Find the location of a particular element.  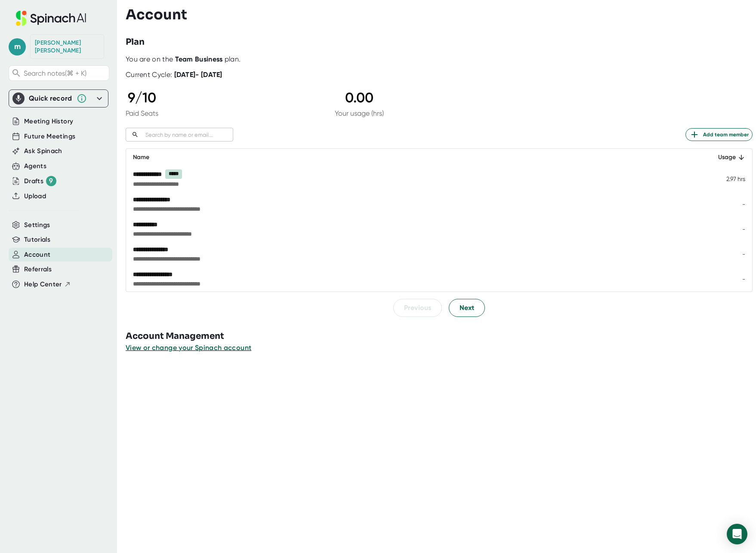

button: Future Meetings is located at coordinates (49, 136).